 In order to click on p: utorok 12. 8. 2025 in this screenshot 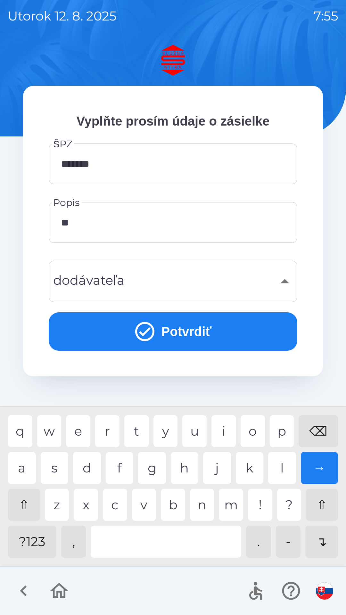, I will do `click(62, 16)`.